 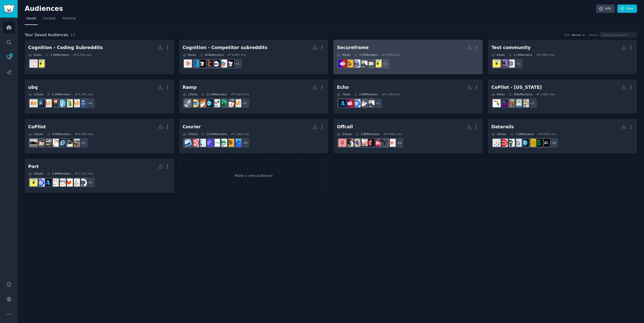 What do you see at coordinates (83, 182) in the screenshot?
I see `img: github` at bounding box center [83, 182].